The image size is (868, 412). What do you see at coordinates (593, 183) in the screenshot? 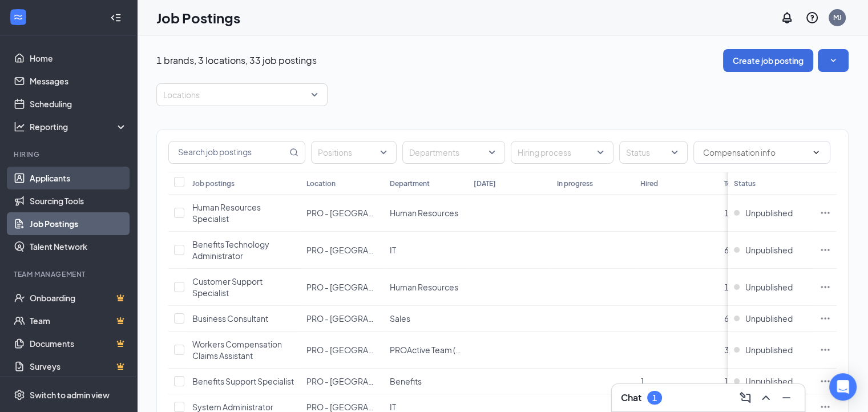
I see `th: In progress` at bounding box center [593, 183].